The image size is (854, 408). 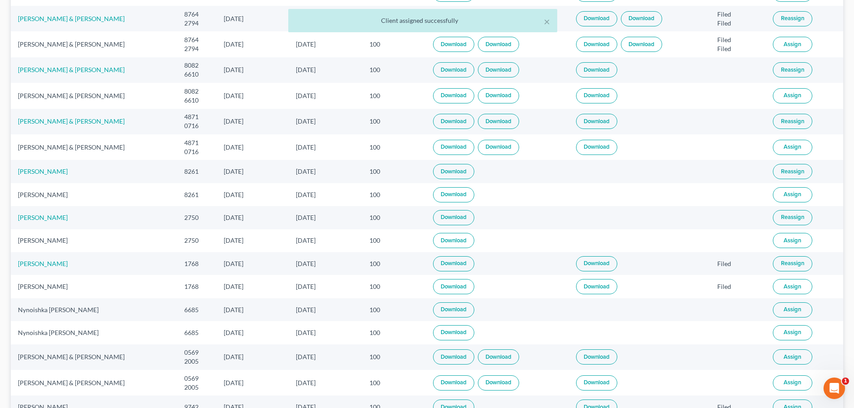 I want to click on div: 2005, so click(x=197, y=362).